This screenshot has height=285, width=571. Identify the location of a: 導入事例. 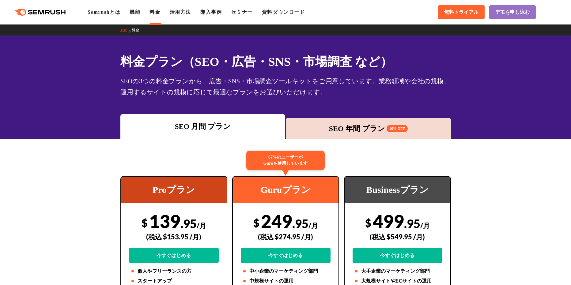
(211, 12).